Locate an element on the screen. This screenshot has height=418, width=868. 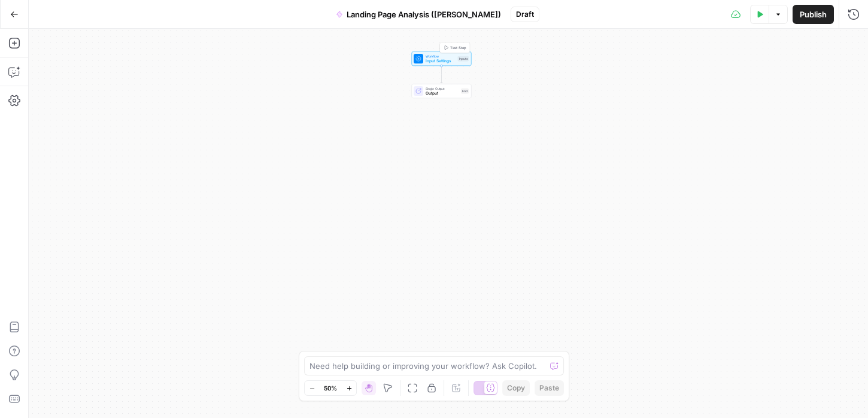
button: Paste is located at coordinates (549, 388).